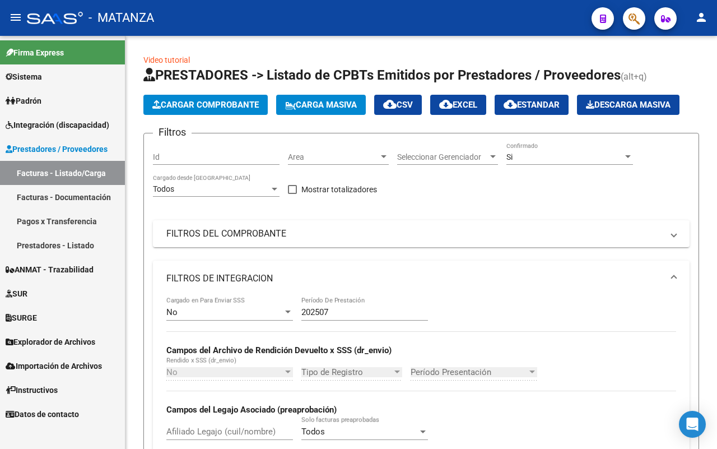  What do you see at coordinates (415, 278) in the screenshot?
I see `mat-panel-title: FILTROS DE INTEGRACION` at bounding box center [415, 278].